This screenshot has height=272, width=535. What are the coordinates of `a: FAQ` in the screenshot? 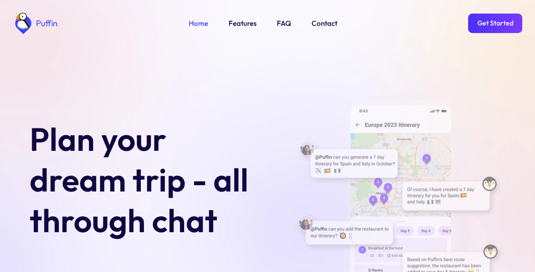 It's located at (284, 23).